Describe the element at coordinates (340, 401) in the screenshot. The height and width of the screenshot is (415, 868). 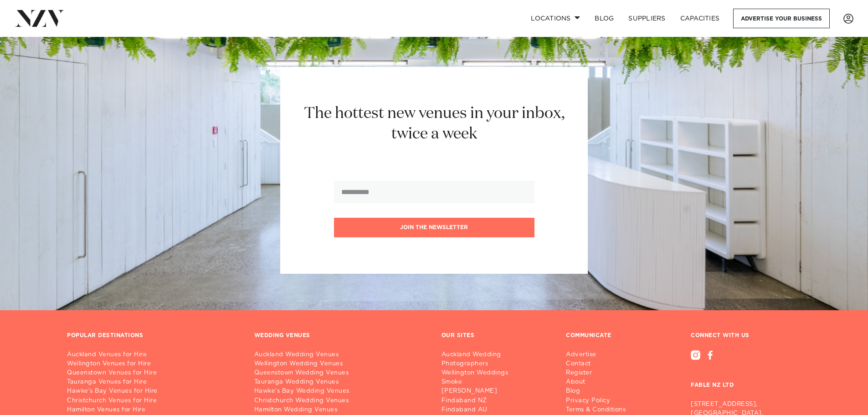
I see `a: Christchurch Wedding Venues` at that location.